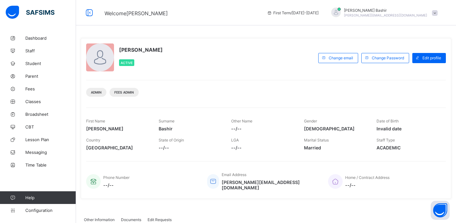  Describe the element at coordinates (96, 121) in the screenshot. I see `span: First Name` at that location.